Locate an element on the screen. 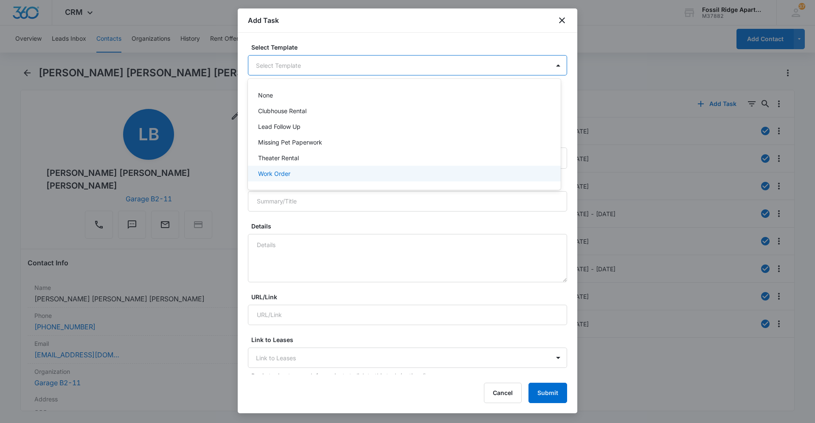 Image resolution: width=815 pixels, height=423 pixels. p: Clubhouse Rental is located at coordinates (282, 111).